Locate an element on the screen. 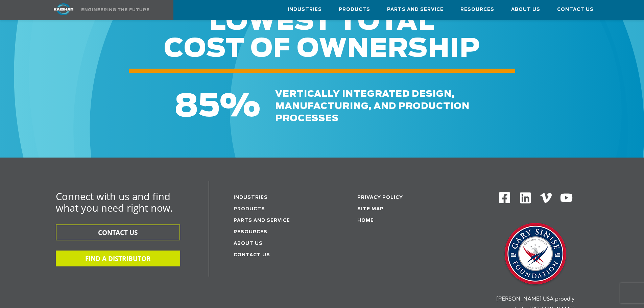 The width and height of the screenshot is (644, 308). a: Parts and Service is located at coordinates (415, 9).